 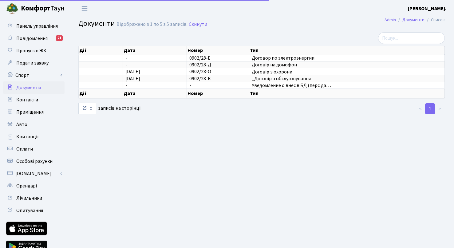 What do you see at coordinates (34, 198) in the screenshot?
I see `a: Лічильники` at bounding box center [34, 198].